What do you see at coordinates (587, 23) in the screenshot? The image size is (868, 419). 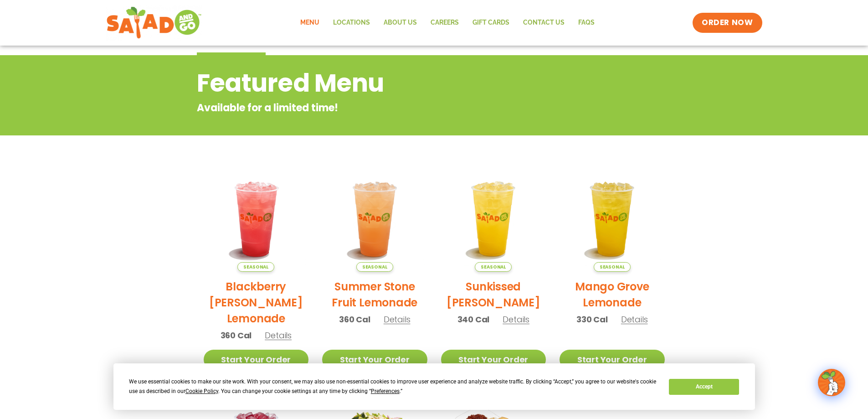 I see `a: FAQs` at bounding box center [587, 23].